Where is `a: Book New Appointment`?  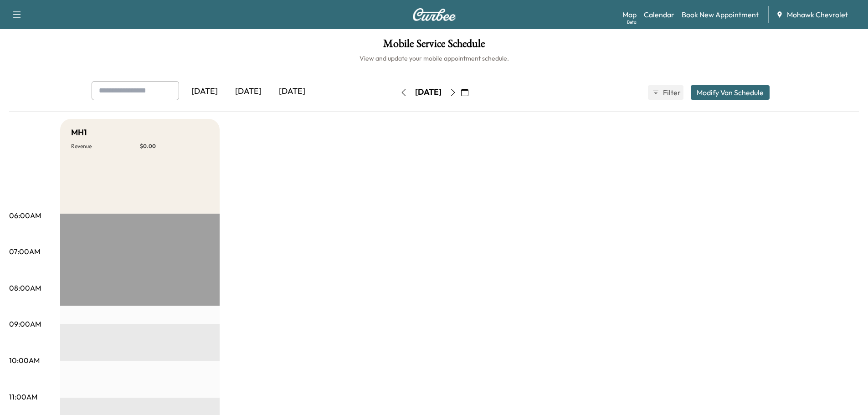
a: Book New Appointment is located at coordinates (720, 15).